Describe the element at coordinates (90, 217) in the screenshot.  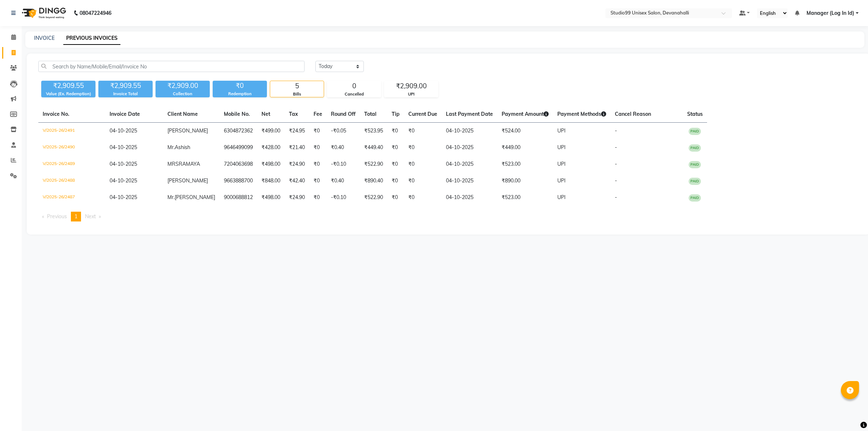
I see `span: Next` at that location.